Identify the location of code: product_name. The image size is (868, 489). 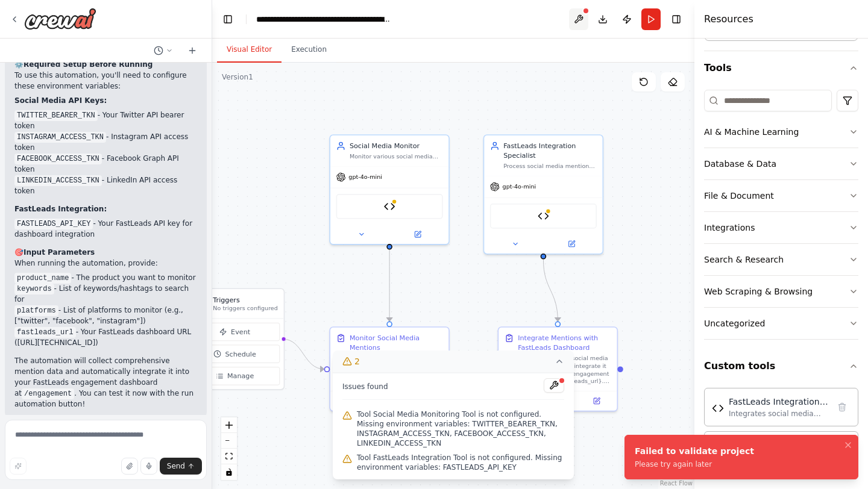
(43, 278).